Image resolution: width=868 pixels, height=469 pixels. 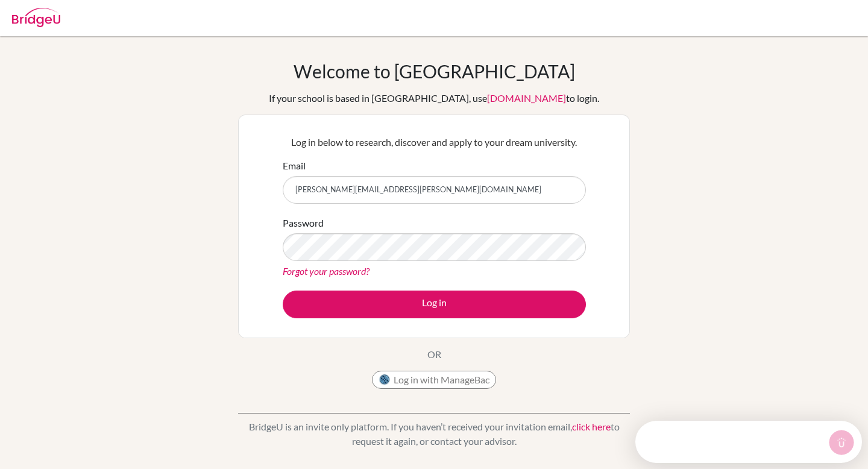 What do you see at coordinates (105, 26) in the screenshot?
I see `div: The team typically replies in a few minutes.` at bounding box center [105, 26].